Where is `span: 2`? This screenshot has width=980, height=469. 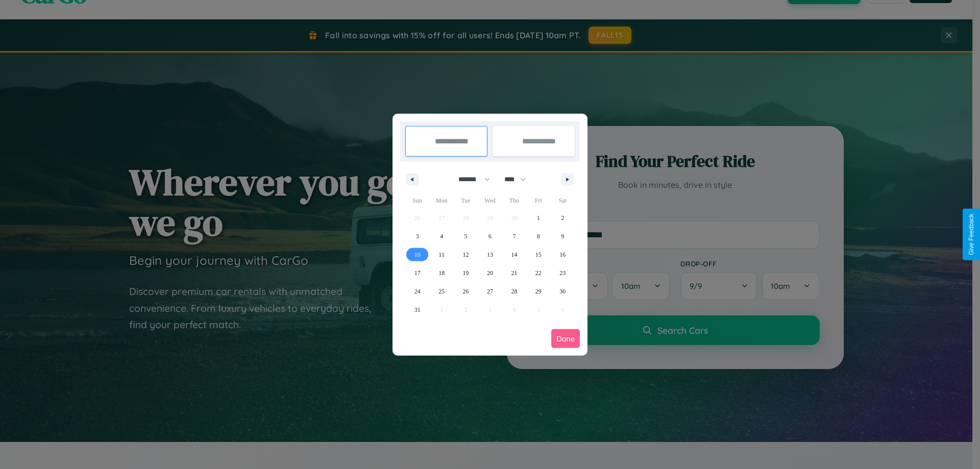 span: 2 is located at coordinates (563, 218).